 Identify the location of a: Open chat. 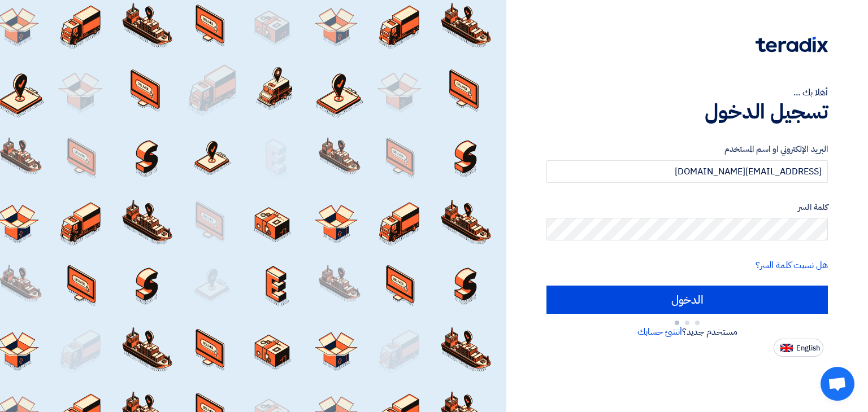
(838, 384).